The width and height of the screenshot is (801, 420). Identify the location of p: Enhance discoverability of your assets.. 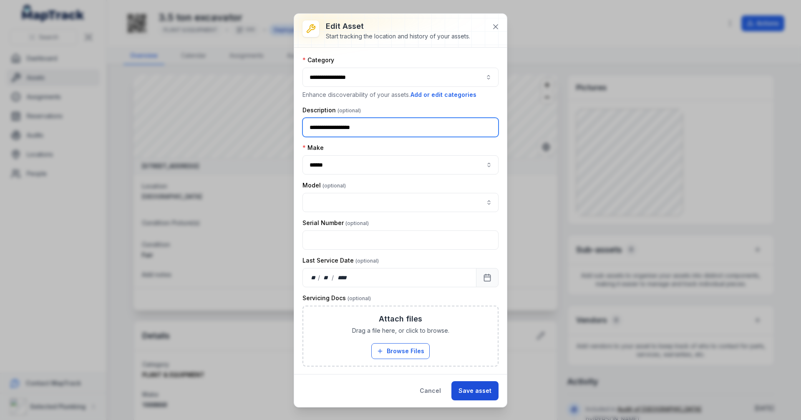
(400, 95).